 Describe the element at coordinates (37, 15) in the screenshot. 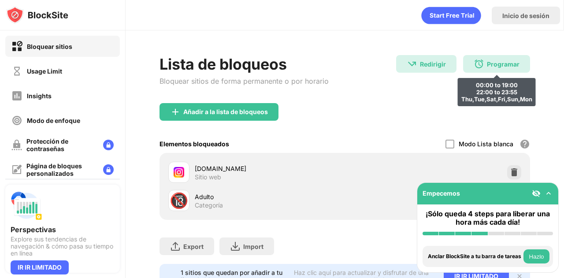

I see `img: logo-blocksite.svg` at that location.